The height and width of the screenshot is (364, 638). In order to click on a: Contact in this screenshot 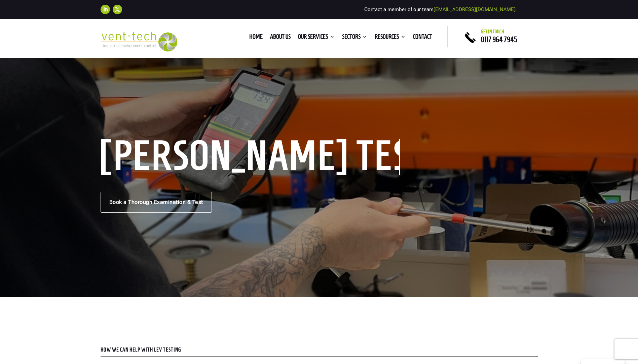, I will do `click(422, 38)`.